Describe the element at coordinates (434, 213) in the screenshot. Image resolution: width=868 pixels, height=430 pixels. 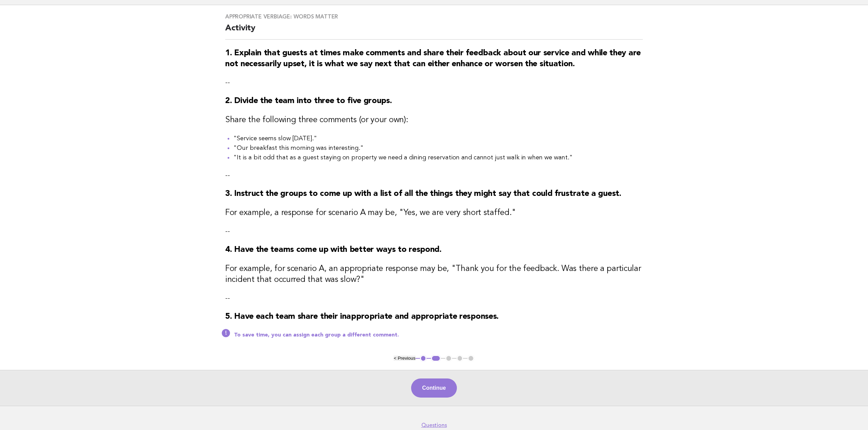
I see `h3: For example, a response for scenario A may be, "Yes, we are very short staffed."` at that location.